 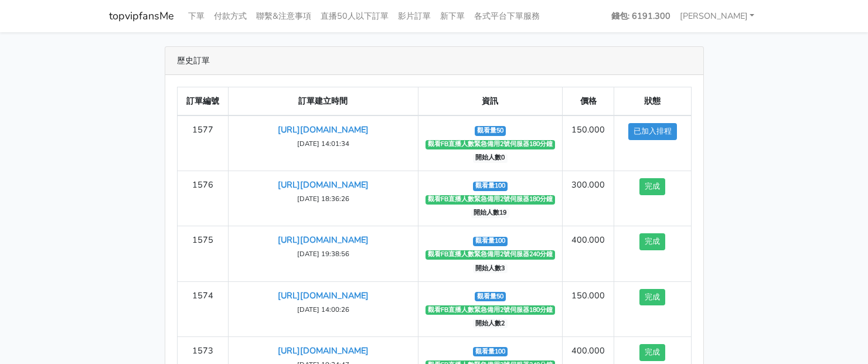 What do you see at coordinates (203, 254) in the screenshot?
I see `td: 1575` at bounding box center [203, 254].